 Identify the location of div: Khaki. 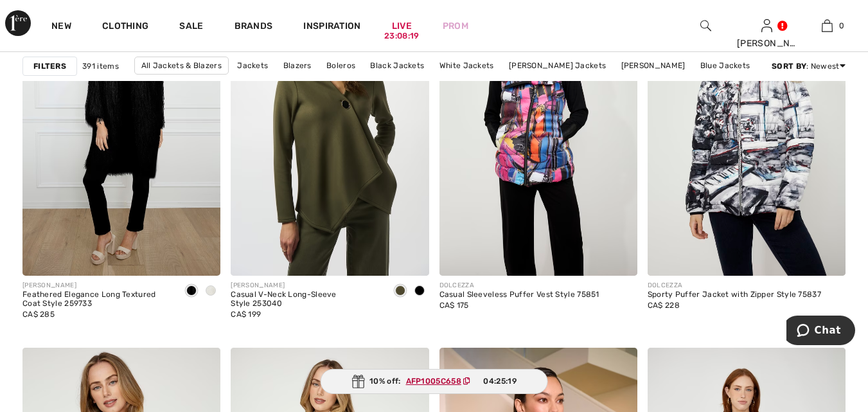
(400, 291).